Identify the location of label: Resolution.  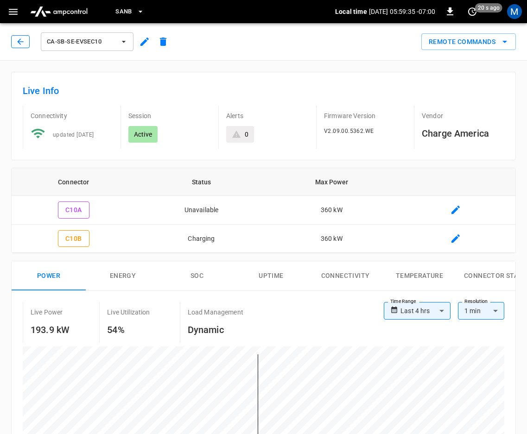
(476, 302).